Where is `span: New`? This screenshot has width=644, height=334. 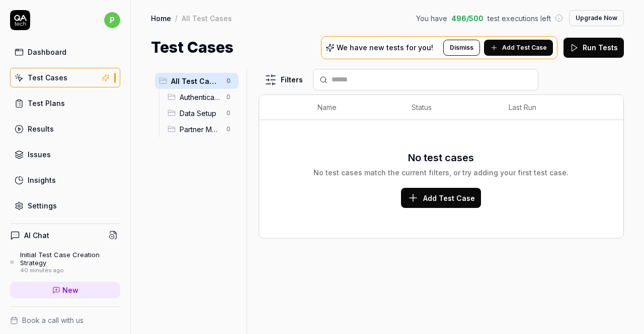 span: New is located at coordinates (71, 290).